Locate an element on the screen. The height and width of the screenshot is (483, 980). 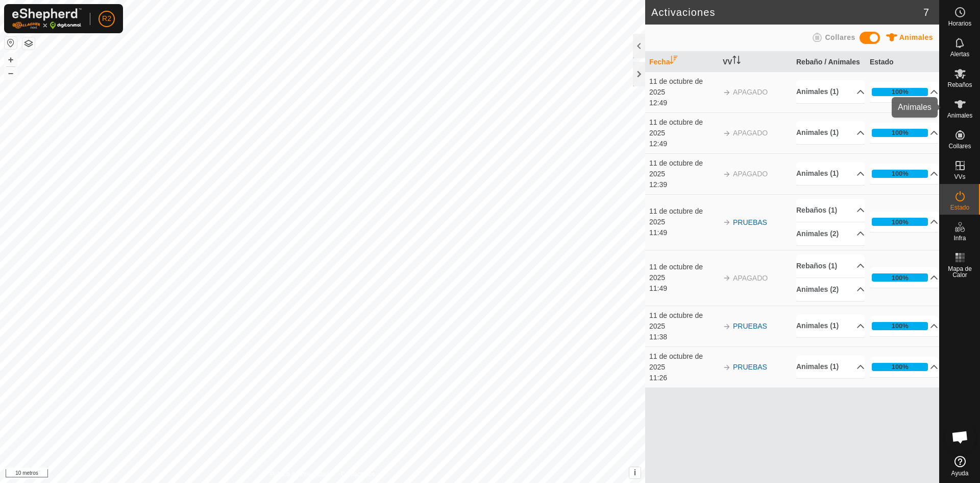
font: Alertas is located at coordinates (960, 54).